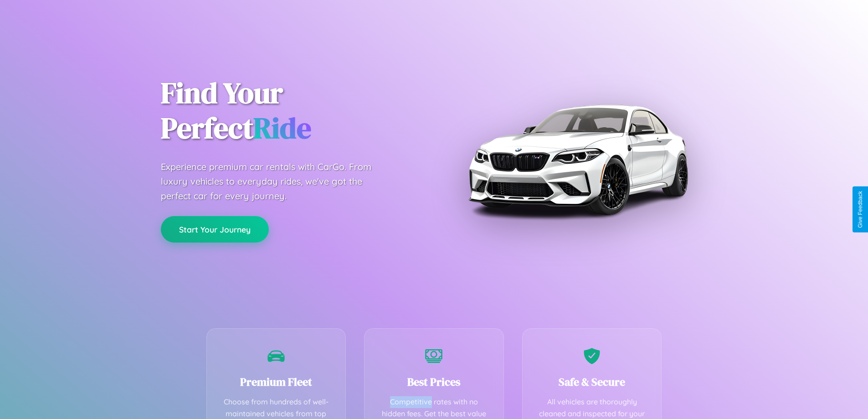 This screenshot has height=419, width=868. Describe the element at coordinates (282, 128) in the screenshot. I see `span: Ride` at that location.